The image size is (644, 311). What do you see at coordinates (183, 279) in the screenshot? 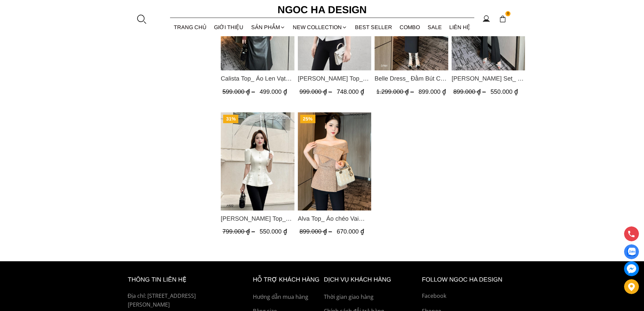
I see `h6: thông tin liên hệ` at bounding box center [183, 279].